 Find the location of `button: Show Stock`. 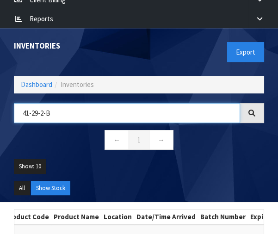

button: Show Stock is located at coordinates (50, 188).